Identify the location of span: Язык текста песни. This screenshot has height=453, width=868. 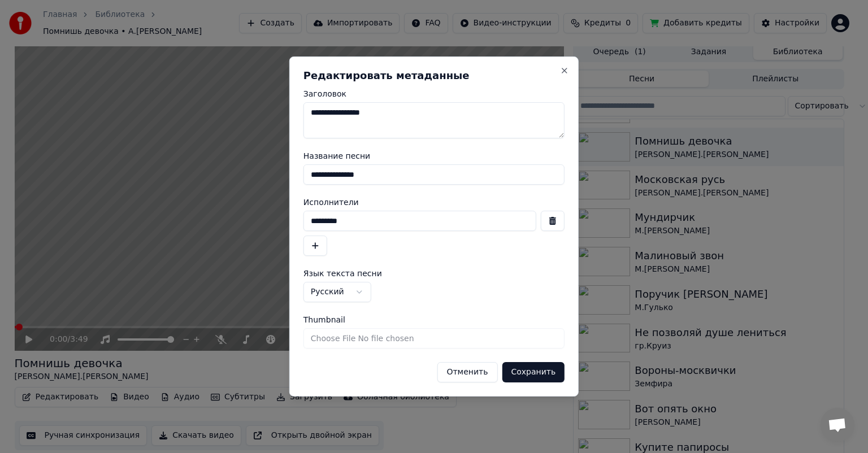
(343, 273).